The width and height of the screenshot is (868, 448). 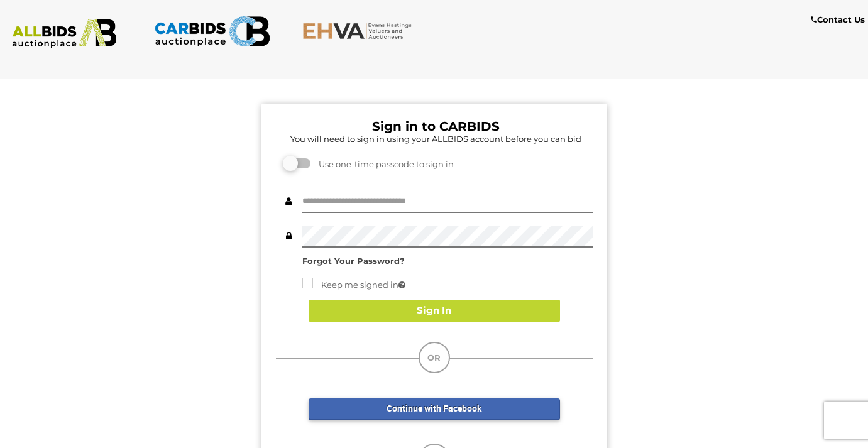 What do you see at coordinates (434, 357) in the screenshot?
I see `div: OR` at bounding box center [434, 357].